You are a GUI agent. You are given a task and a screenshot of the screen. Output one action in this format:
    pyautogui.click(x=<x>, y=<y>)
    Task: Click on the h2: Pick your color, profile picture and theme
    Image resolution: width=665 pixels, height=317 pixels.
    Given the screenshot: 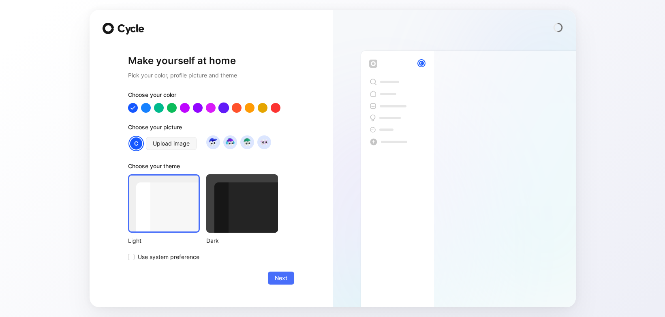 What is the action you would take?
    pyautogui.click(x=211, y=75)
    